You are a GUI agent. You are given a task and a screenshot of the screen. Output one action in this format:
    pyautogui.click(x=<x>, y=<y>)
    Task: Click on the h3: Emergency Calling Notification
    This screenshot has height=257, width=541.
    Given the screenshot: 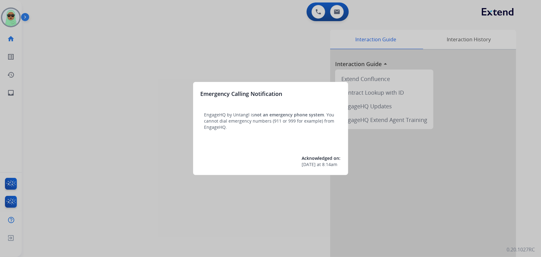 What is the action you would take?
    pyautogui.click(x=242, y=94)
    